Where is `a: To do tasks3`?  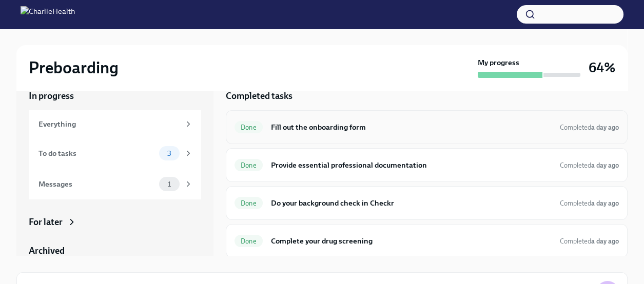
a: To do tasks3 is located at coordinates (115, 153).